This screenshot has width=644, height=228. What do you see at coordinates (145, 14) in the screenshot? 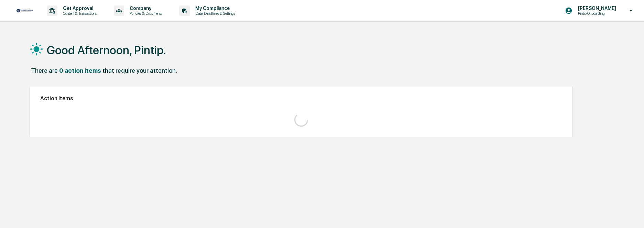
I see `p: Policies & Documents` at bounding box center [145, 14].